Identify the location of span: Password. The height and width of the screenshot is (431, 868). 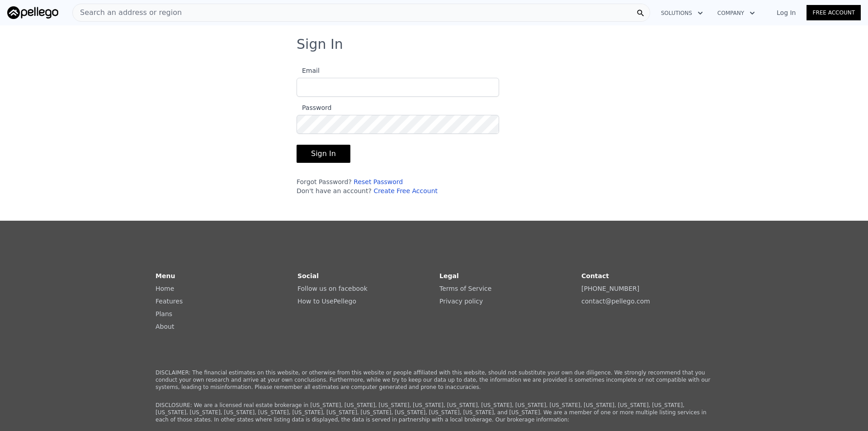
(314, 108).